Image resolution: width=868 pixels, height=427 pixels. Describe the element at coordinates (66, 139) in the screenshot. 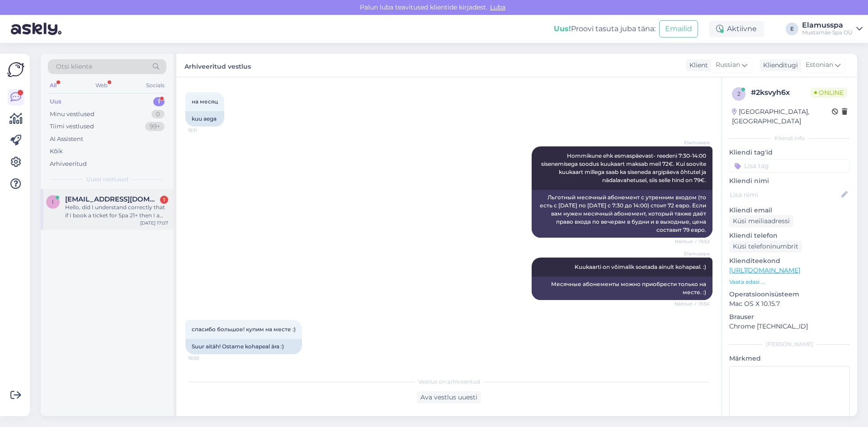

I see `div: AI Assistent` at that location.